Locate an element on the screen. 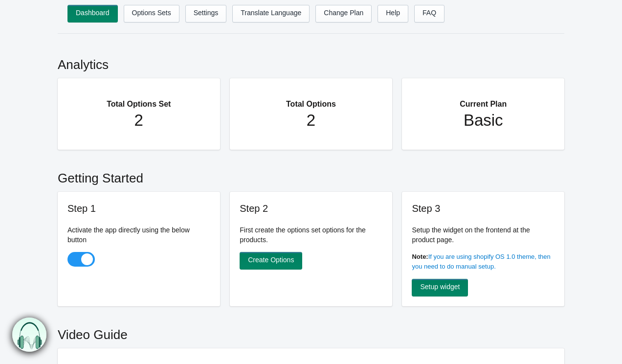 The width and height of the screenshot is (622, 364). p: Setup the widget on the frontend at the product page. is located at coordinates (484, 235).